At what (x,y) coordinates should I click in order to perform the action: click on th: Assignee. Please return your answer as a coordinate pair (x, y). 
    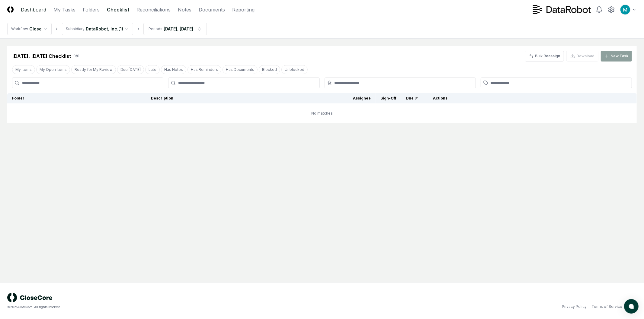
    Looking at the image, I should click on (362, 98).